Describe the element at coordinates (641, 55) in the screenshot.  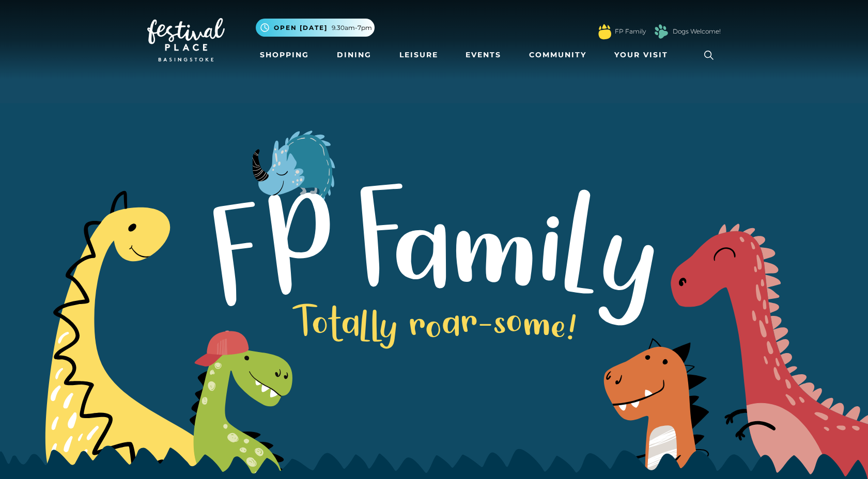
I see `span: Your Visit` at that location.